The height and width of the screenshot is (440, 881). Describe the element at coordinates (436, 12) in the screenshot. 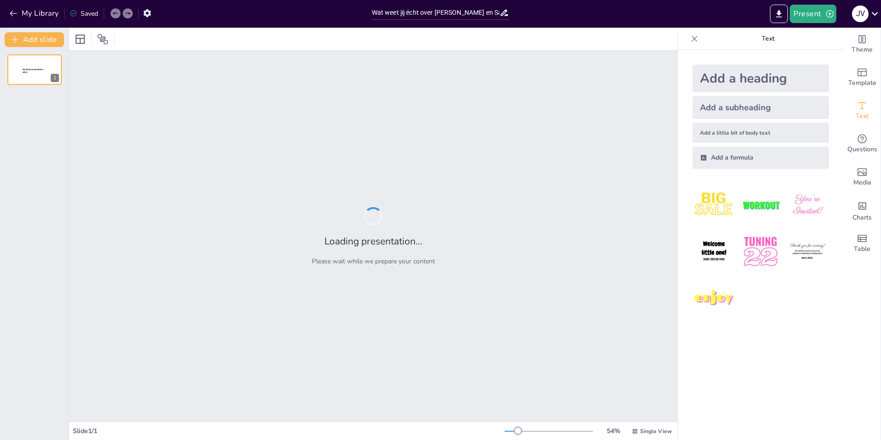

I see `input: Insert title` at that location.